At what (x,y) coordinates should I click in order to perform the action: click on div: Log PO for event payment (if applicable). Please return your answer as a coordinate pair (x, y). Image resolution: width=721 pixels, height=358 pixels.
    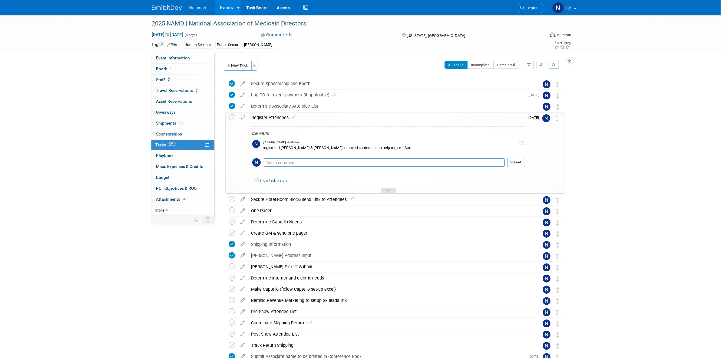
    Looking at the image, I should click on (387, 95).